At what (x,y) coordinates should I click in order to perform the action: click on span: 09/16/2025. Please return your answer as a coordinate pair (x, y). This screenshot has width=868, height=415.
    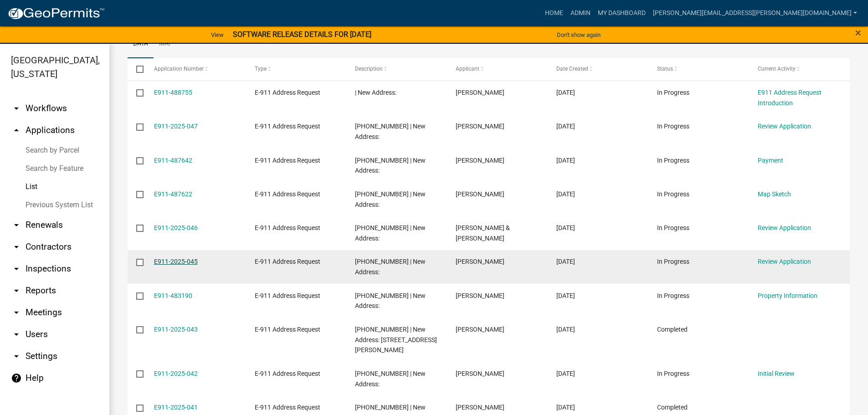
    Looking at the image, I should click on (565, 330).